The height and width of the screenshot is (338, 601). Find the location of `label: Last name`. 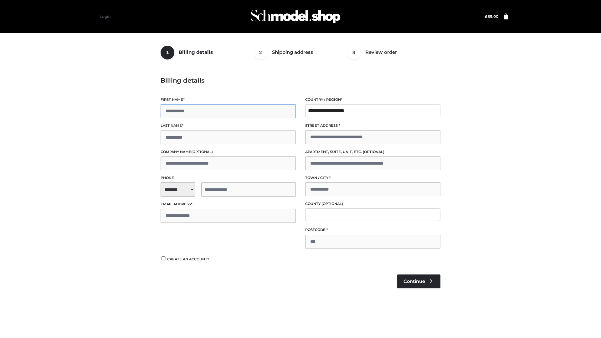

label: Last name is located at coordinates (228, 126).